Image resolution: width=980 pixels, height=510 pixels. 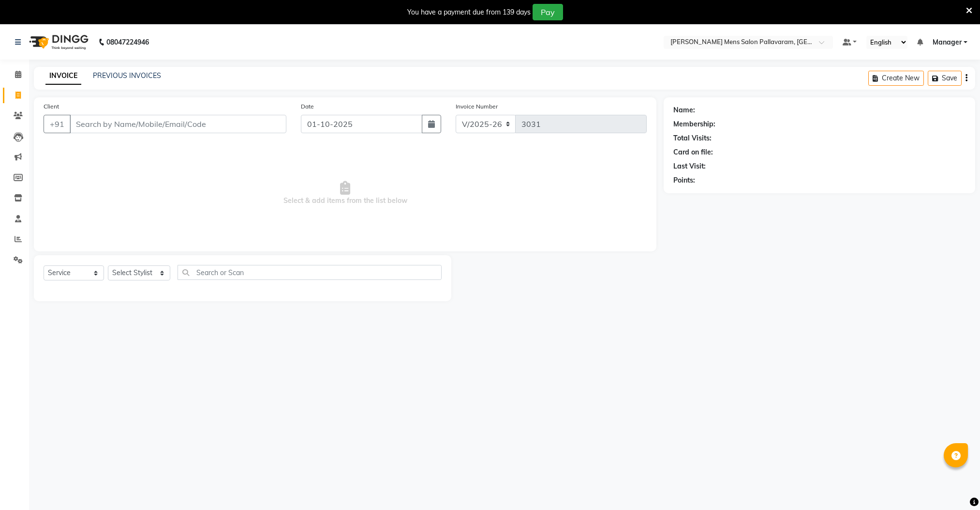 What do you see at coordinates (948, 42) in the screenshot?
I see `span: Manager` at bounding box center [948, 42].